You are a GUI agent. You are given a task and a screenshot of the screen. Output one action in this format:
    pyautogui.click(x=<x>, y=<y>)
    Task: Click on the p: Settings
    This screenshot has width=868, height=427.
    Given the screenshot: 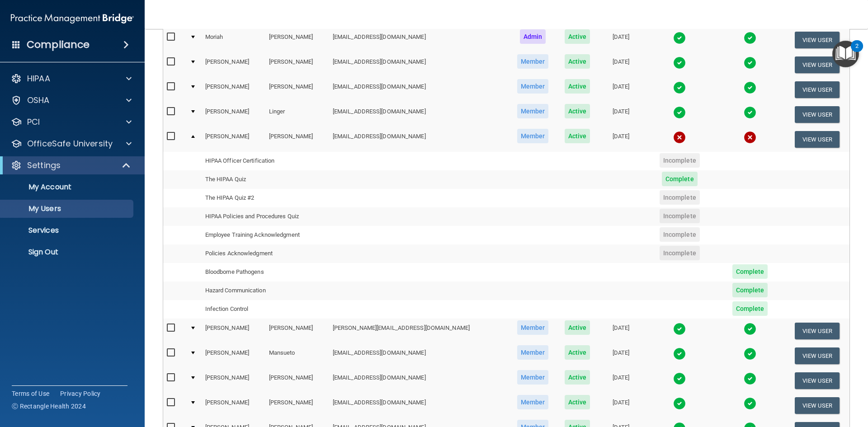 What is the action you would take?
    pyautogui.click(x=44, y=165)
    